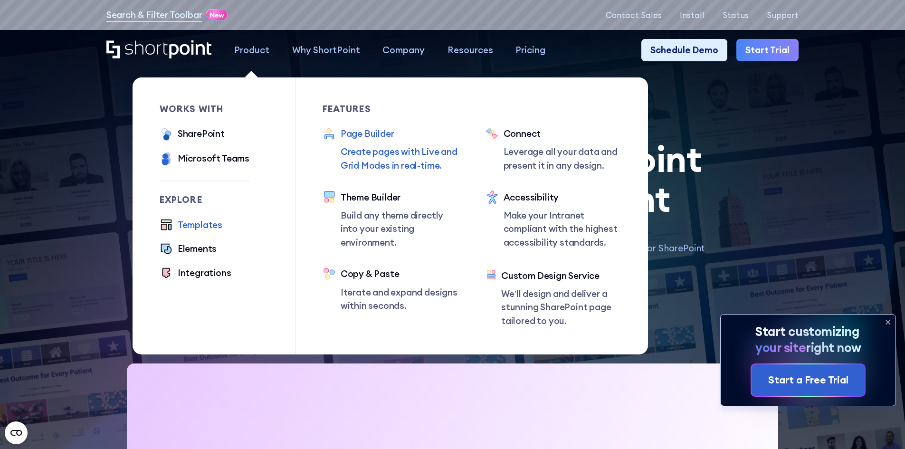  Describe the element at coordinates (735, 15) in the screenshot. I see `p: Status` at that location.